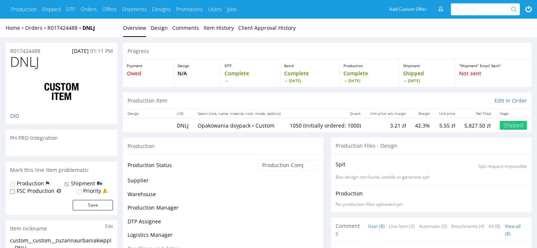 This screenshot has width=537, height=248. I want to click on td: DTP Assignee, so click(191, 224).